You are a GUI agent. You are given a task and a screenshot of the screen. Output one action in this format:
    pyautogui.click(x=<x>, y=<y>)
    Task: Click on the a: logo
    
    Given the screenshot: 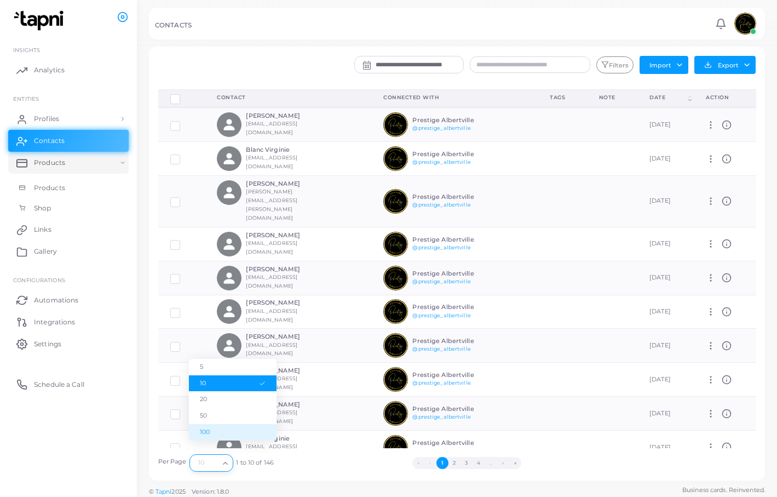 What is the action you would take?
    pyautogui.click(x=40, y=20)
    